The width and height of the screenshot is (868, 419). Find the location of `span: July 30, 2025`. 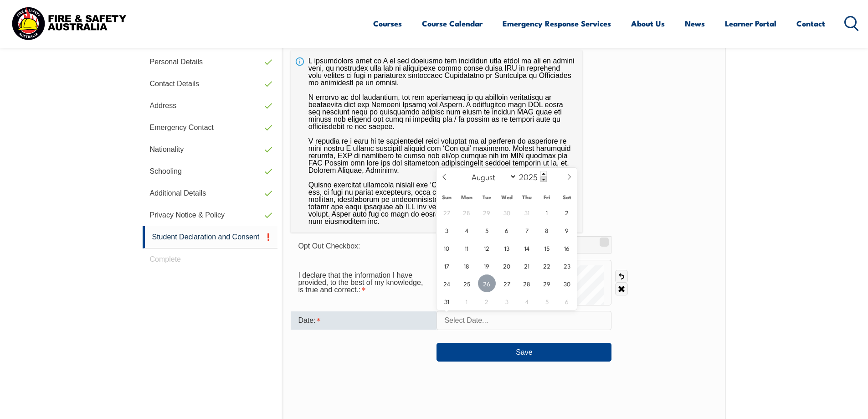

span: July 30, 2025 is located at coordinates (507, 212).